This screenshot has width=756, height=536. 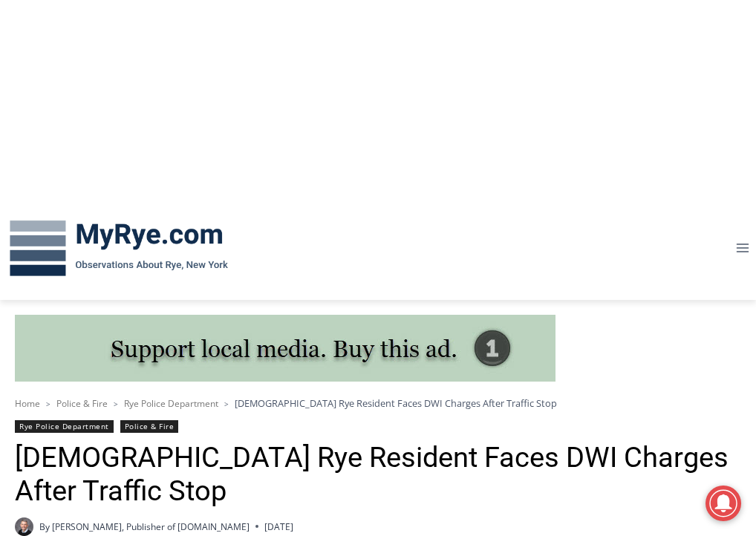 I want to click on a: Home, so click(x=27, y=403).